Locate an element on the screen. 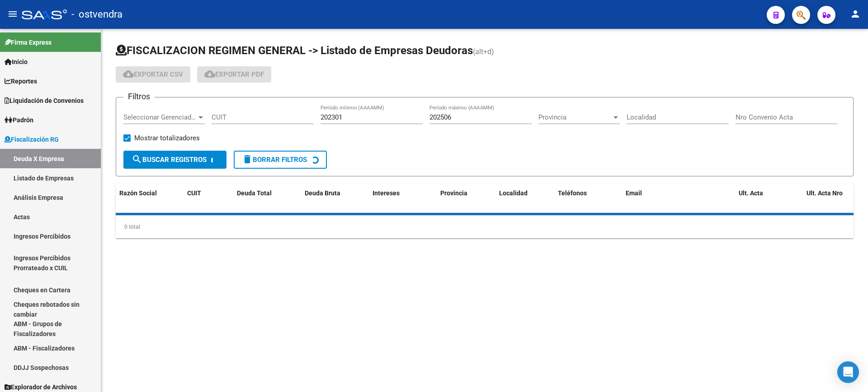 This screenshot has width=868, height=392. span: Localidad is located at coordinates (512, 194).